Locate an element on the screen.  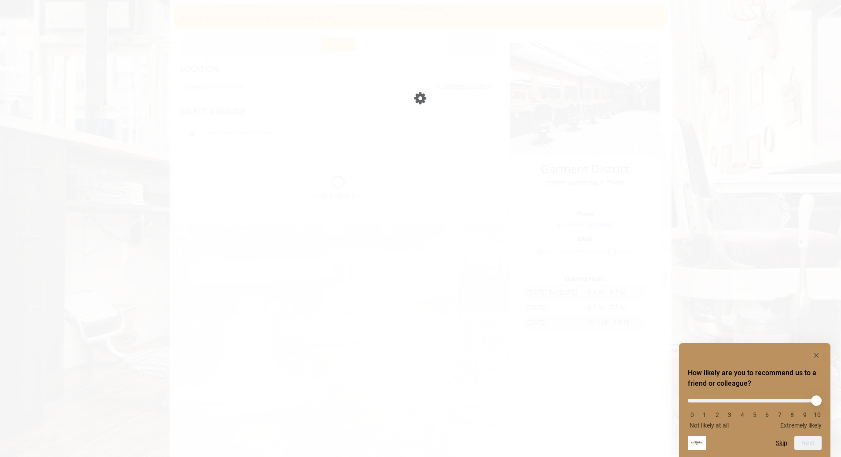
button: Skip is located at coordinates (781, 443).